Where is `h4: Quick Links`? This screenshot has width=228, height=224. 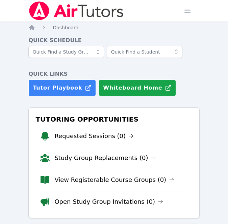
h4: Quick Links is located at coordinates (114, 74).